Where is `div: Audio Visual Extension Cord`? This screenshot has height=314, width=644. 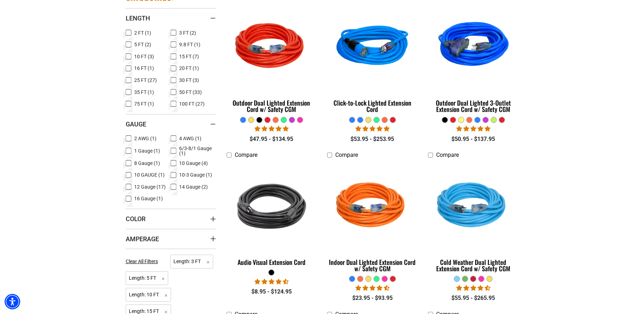 div: Audio Visual Extension Cord is located at coordinates (271, 262).